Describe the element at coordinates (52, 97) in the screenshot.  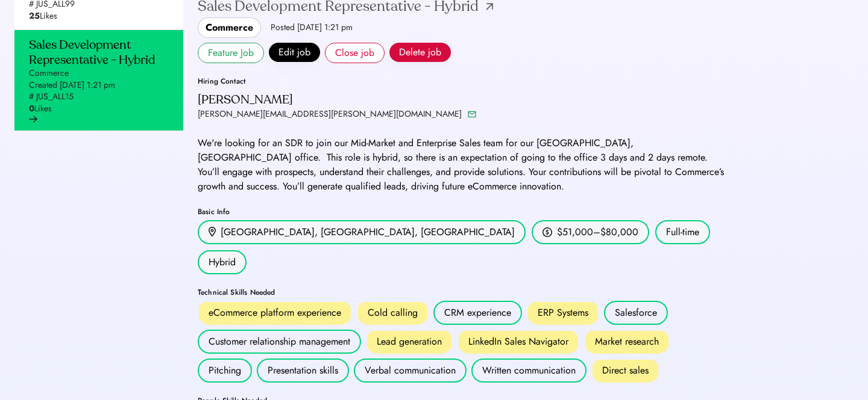
I see `div: # JUS_ALL15` at that location.